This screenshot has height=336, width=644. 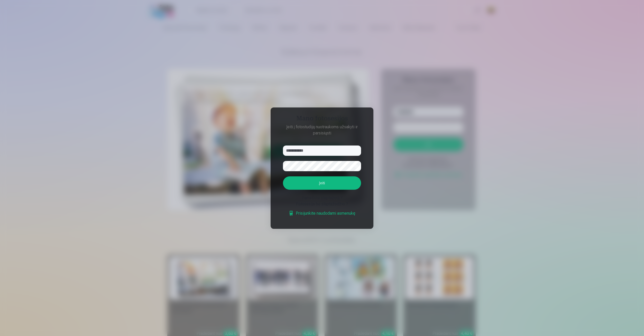 What do you see at coordinates (322, 213) in the screenshot?
I see `a: Prisijunkite naudodami asmenukę` at bounding box center [322, 213].